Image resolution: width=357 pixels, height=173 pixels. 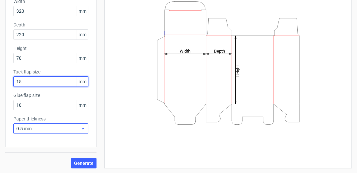 I want to click on label: Paper thickness, so click(x=51, y=119).